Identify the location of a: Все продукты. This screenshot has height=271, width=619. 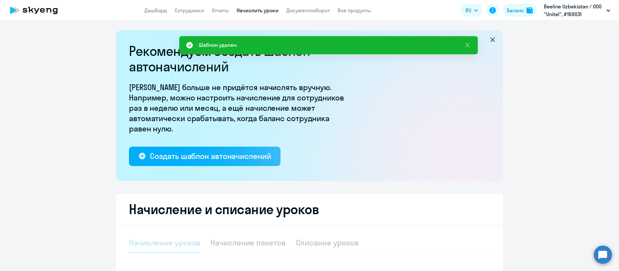
(355, 10).